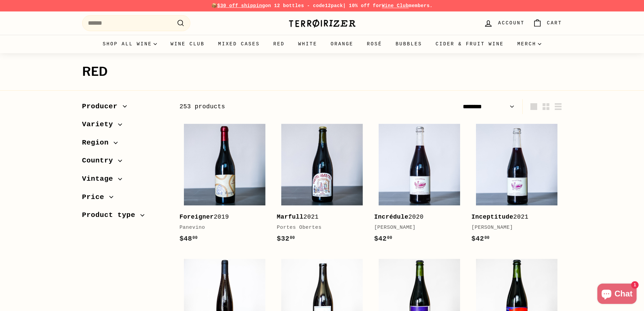  I want to click on div: Portes Obertes, so click(319, 228).